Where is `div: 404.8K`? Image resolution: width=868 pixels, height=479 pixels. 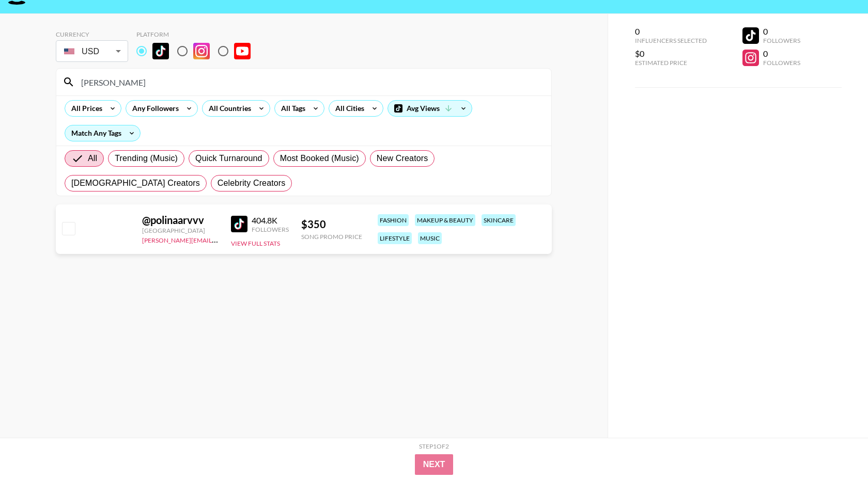 div: 404.8K is located at coordinates (271, 220).